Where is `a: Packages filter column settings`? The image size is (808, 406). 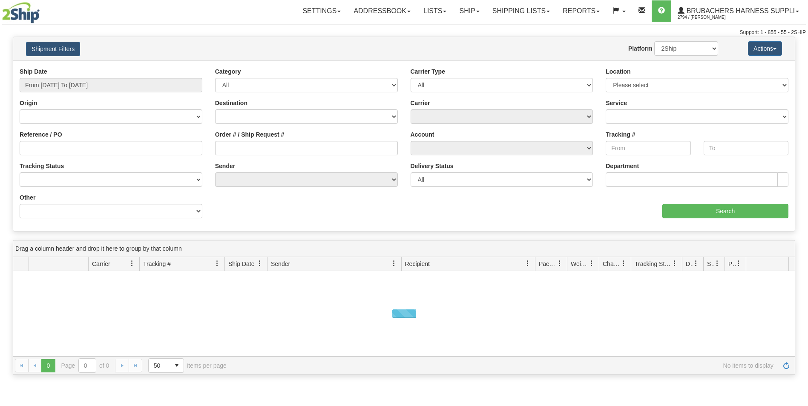
a: Packages filter column settings is located at coordinates (560, 264).